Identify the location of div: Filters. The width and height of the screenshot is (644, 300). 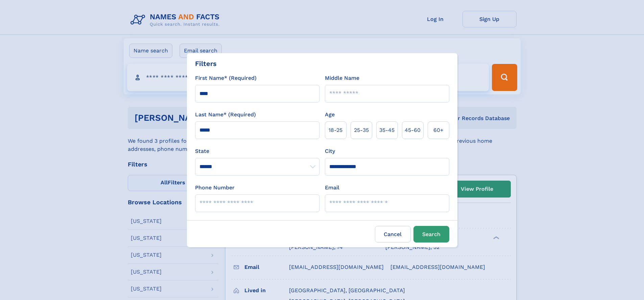
(206, 64).